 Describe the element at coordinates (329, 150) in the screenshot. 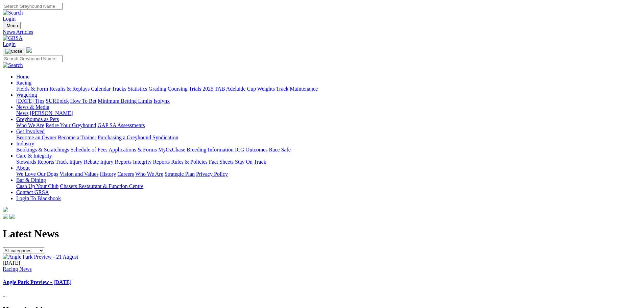

I see `div: Industry` at that location.